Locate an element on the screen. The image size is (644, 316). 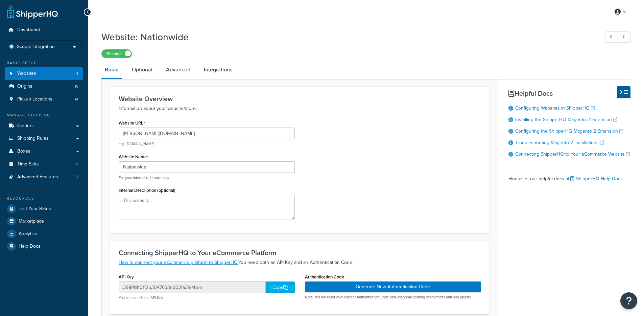
li: Advanced Features is located at coordinates (44, 177).